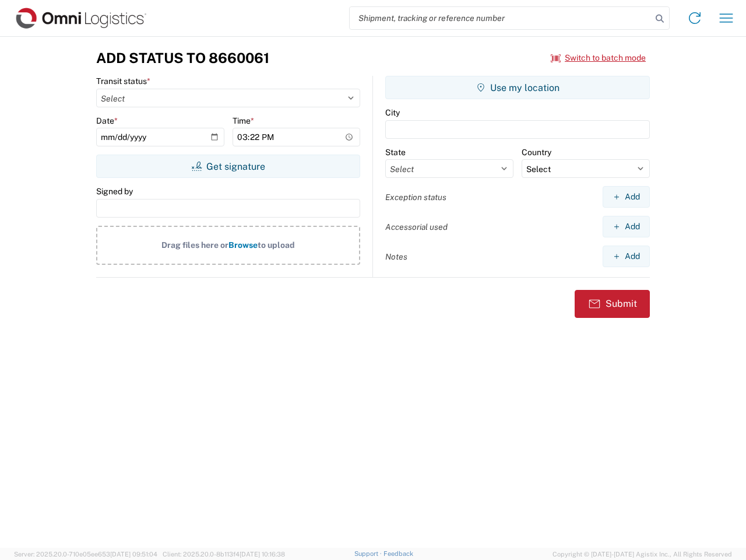 The height and width of the screenshot is (560, 746). I want to click on button: Switch to batch mode, so click(598, 58).